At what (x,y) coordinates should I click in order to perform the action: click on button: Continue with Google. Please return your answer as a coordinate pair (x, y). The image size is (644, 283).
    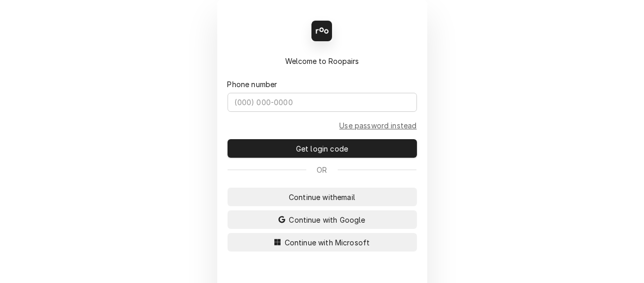
    Looking at the image, I should click on (323, 219).